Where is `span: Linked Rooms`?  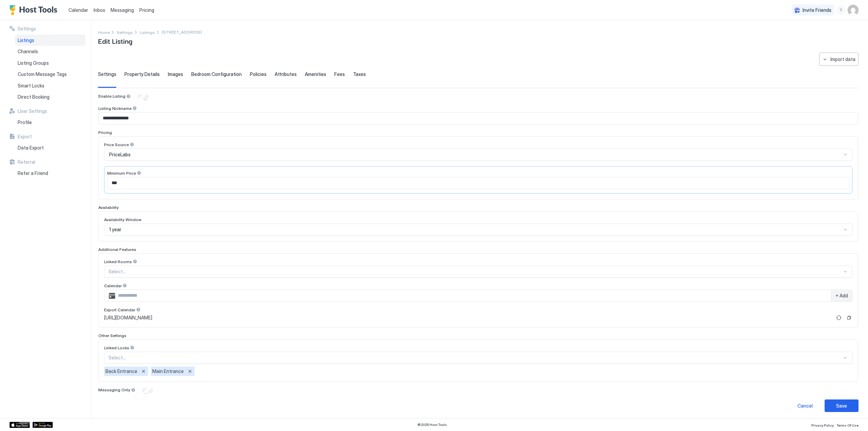 span: Linked Rooms is located at coordinates (118, 262).